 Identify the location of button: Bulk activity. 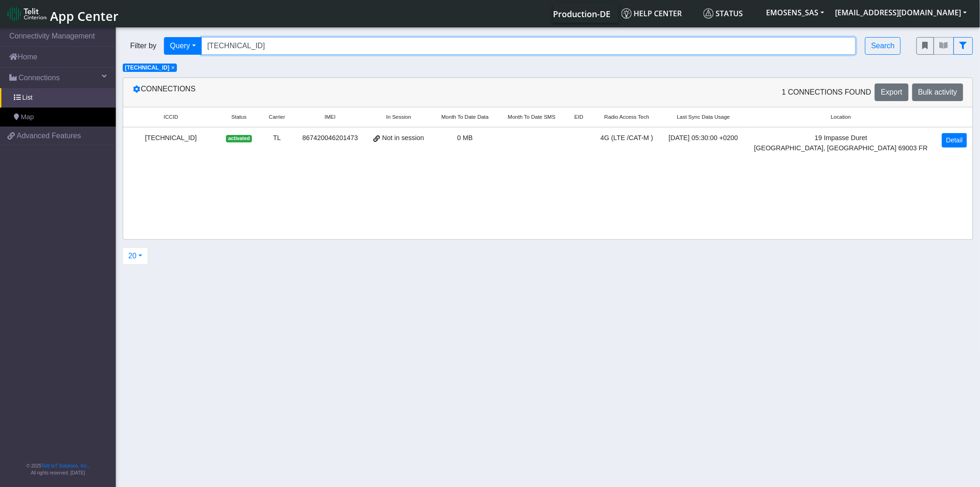
(938, 92).